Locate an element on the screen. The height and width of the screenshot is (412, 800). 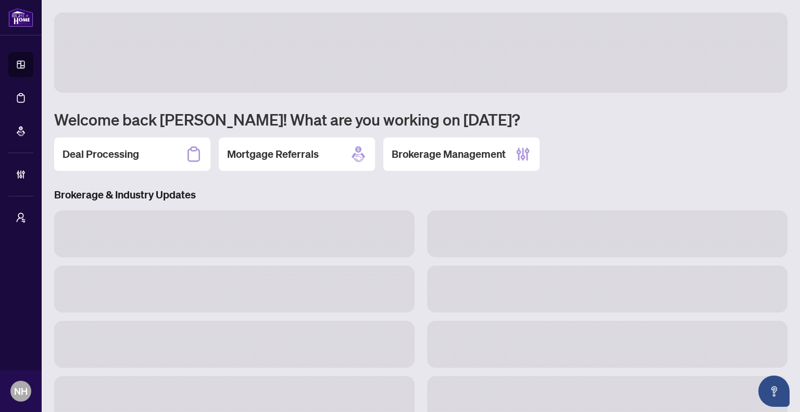
span: NH is located at coordinates (21, 391).